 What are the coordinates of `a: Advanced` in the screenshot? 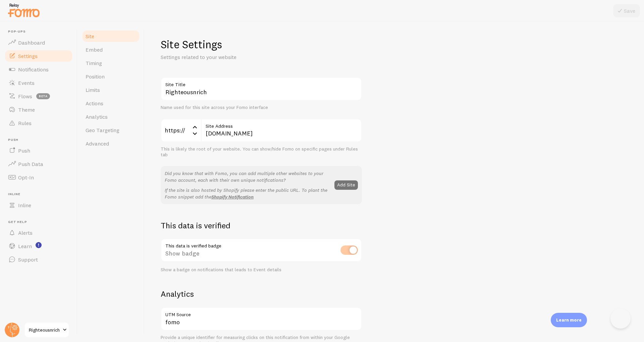 It's located at (111, 143).